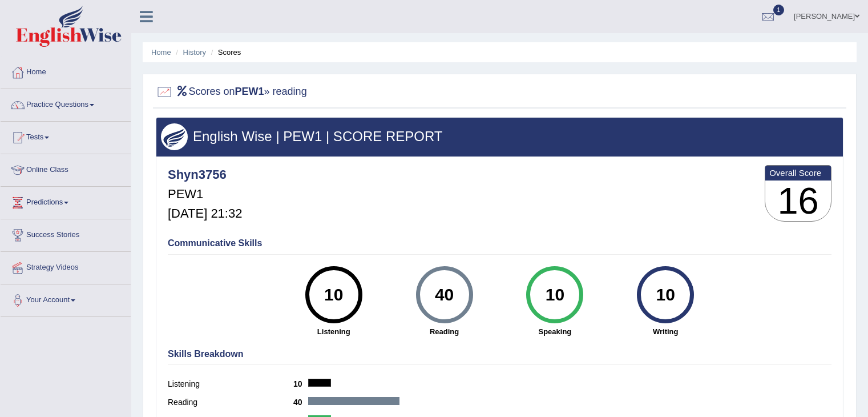  I want to click on a: Tests, so click(65, 136).